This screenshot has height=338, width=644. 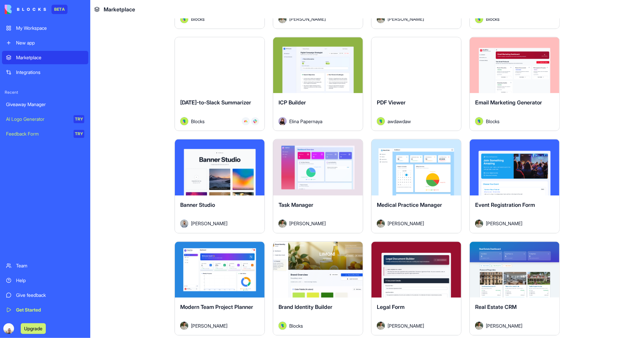 What do you see at coordinates (45, 72) in the screenshot?
I see `a: Integrations` at bounding box center [45, 72].